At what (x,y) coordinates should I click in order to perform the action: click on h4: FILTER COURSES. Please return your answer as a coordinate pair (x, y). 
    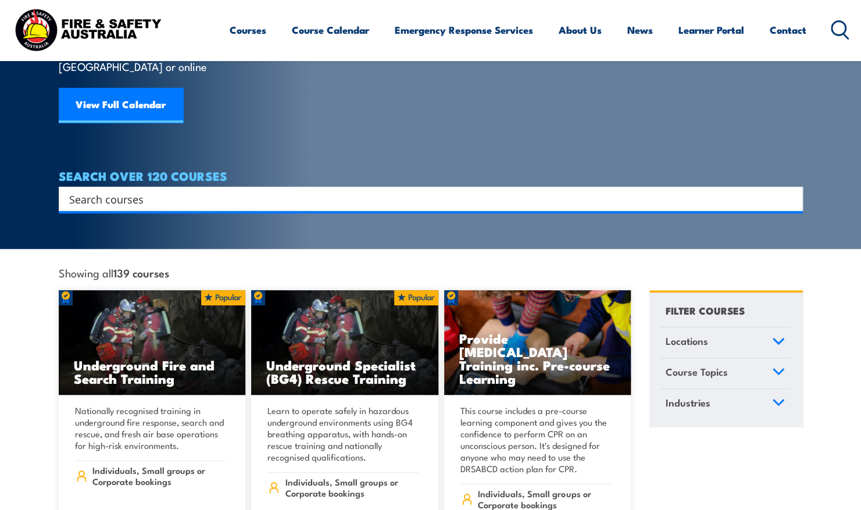
    Looking at the image, I should click on (705, 310).